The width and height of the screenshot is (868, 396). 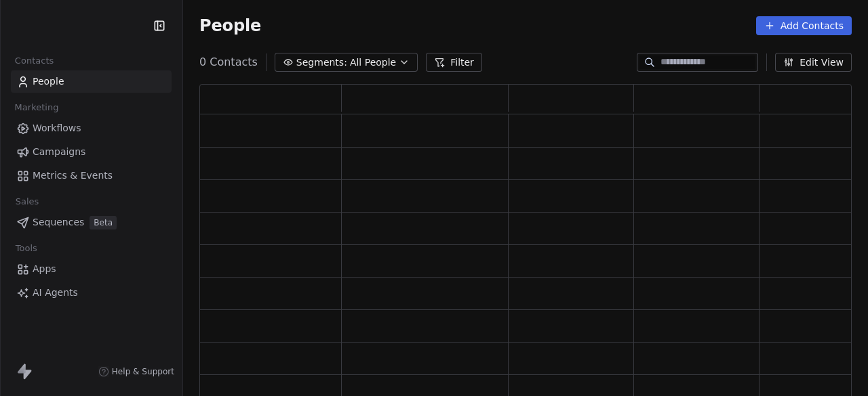 I want to click on span: All People, so click(x=373, y=63).